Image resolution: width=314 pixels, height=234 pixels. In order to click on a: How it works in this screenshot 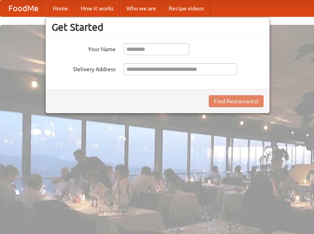, I will do `click(97, 8)`.